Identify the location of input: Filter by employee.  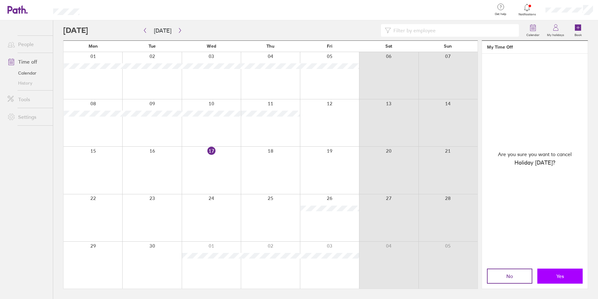
(453, 30).